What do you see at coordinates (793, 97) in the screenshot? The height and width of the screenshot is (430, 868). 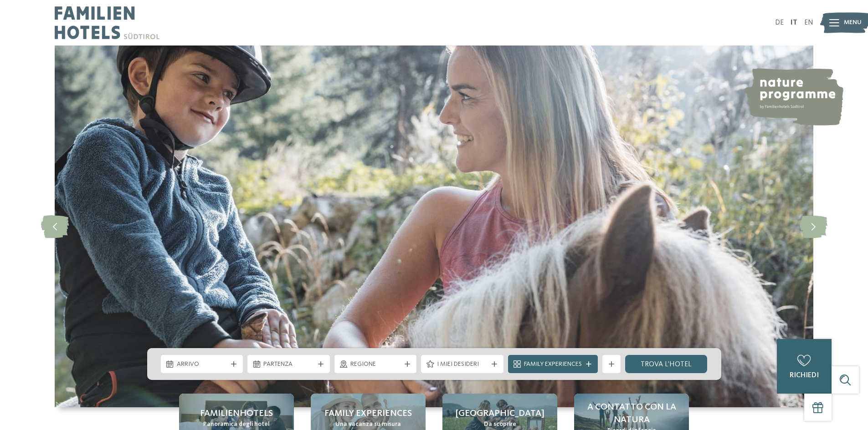 I see `img: nature programme by Familienhotels Südtirol` at bounding box center [793, 97].